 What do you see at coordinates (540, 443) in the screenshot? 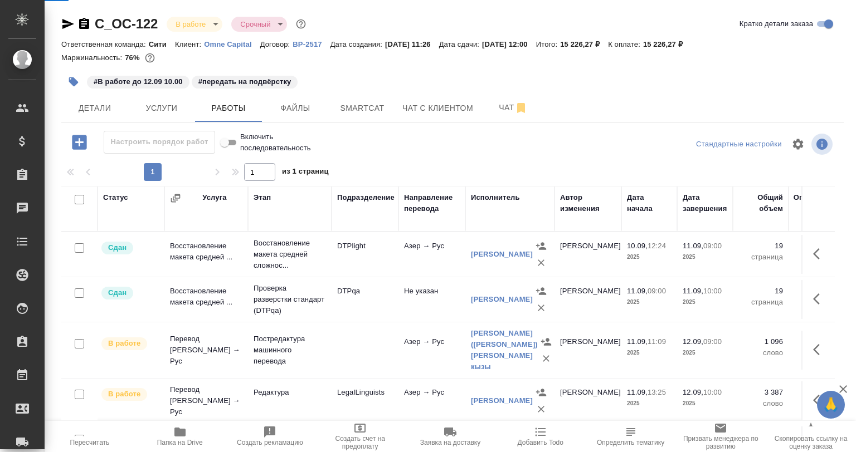
I see `span: Добавить Todo` at bounding box center [540, 443].